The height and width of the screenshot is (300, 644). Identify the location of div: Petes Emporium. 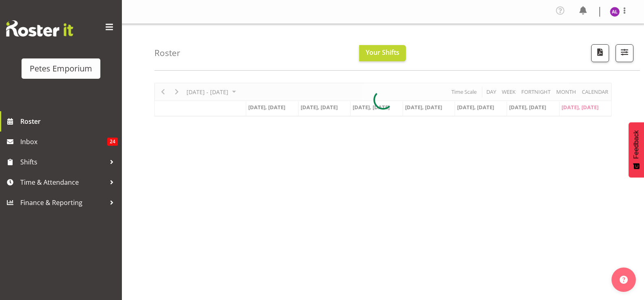
(61, 68).